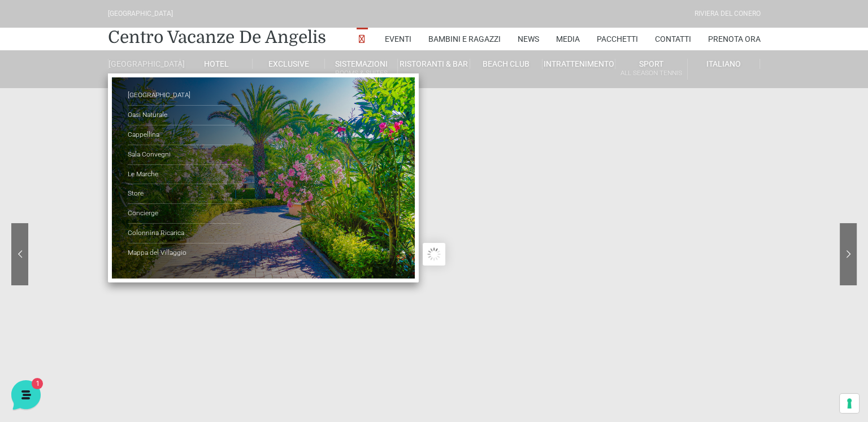 The width and height of the screenshot is (868, 422). Describe the element at coordinates (184, 233) in the screenshot. I see `a: Colonnina Ricarica` at that location.